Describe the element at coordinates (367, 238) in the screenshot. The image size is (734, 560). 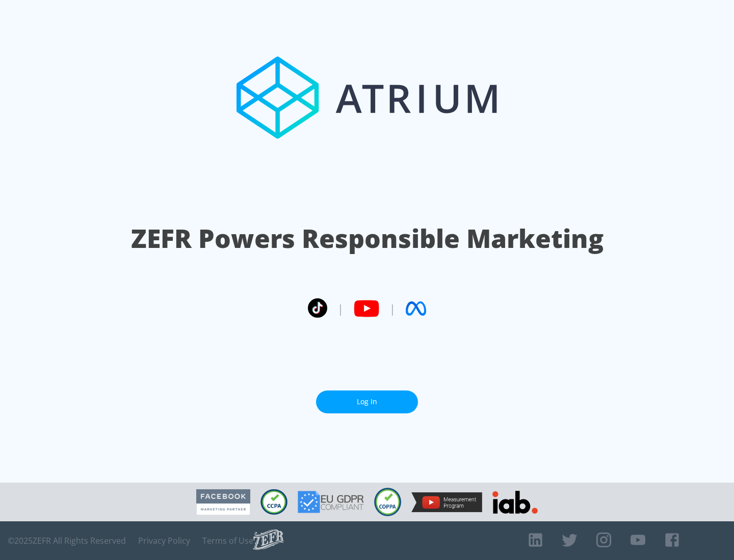
I see `h1: ZEFR Powers Responsible Marketing` at that location.